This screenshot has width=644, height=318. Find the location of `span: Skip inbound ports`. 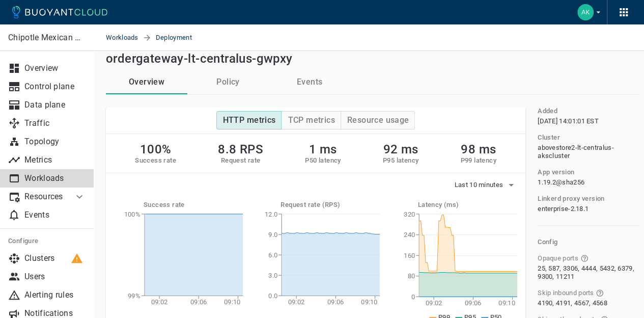

span: Skip inbound ports is located at coordinates (565, 293).